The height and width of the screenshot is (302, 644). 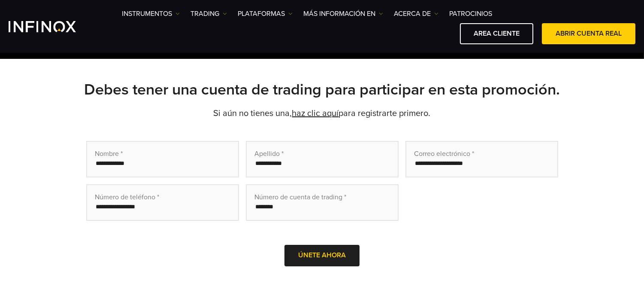 What do you see at coordinates (52, 26) in the screenshot?
I see `a: INFINOX Logo` at bounding box center [52, 26].